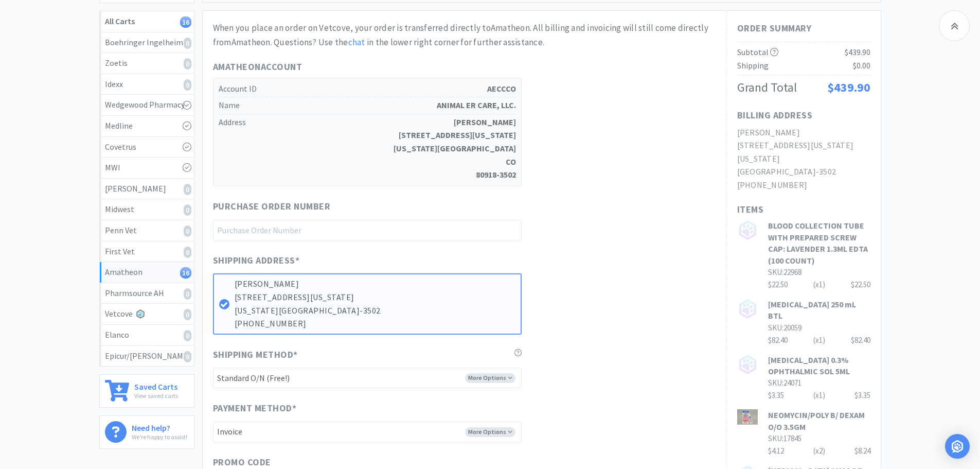  Describe the element at coordinates (147, 147) in the screenshot. I see `div: Covetrus` at that location.